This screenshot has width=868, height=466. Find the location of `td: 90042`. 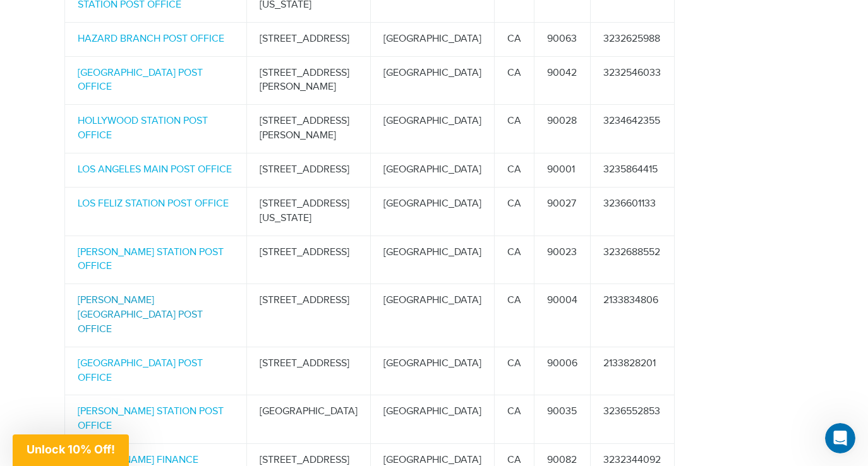

td: 90042 is located at coordinates (562, 80).